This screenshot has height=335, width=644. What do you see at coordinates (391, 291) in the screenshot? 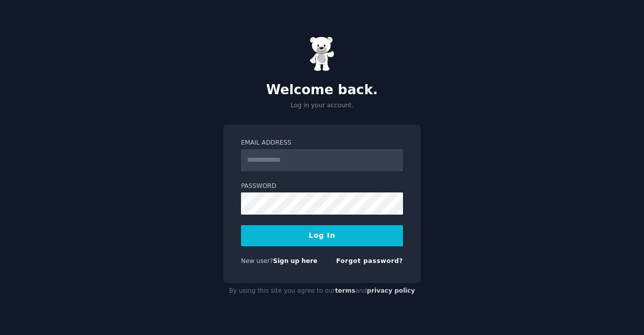
I see `a: privacy policy` at bounding box center [391, 291].